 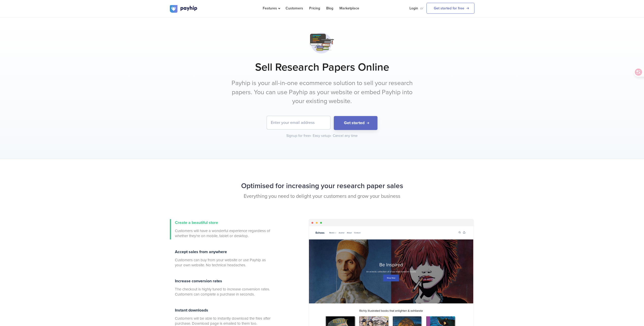 What do you see at coordinates (356, 123) in the screenshot?
I see `button: Get started` at bounding box center [356, 123].